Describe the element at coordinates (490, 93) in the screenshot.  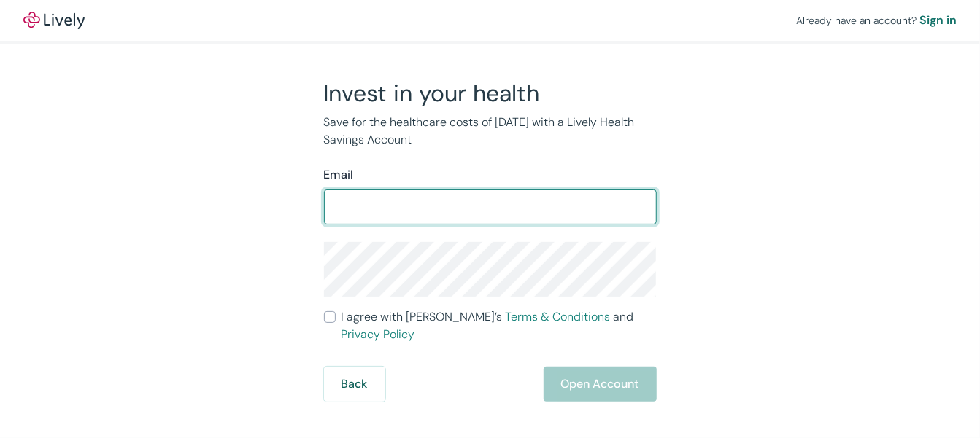
I see `h2: Invest in your health` at that location.